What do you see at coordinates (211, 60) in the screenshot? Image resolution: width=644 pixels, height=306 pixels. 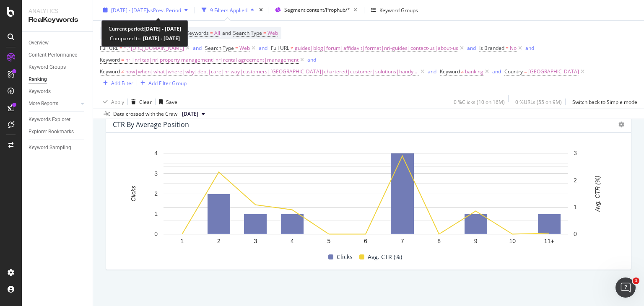 I see `span: nri|nri tax|nri property management|nri rental agreement|management` at bounding box center [211, 60].